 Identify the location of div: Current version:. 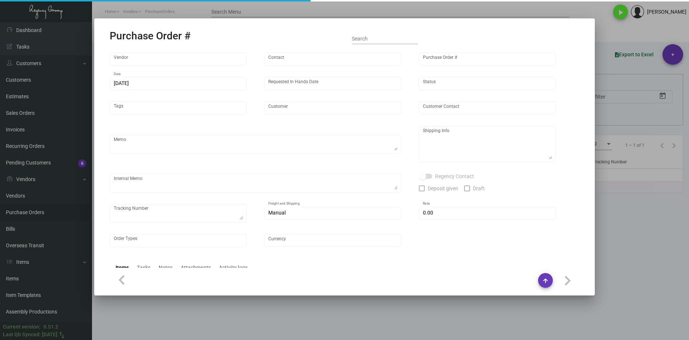
(22, 327).